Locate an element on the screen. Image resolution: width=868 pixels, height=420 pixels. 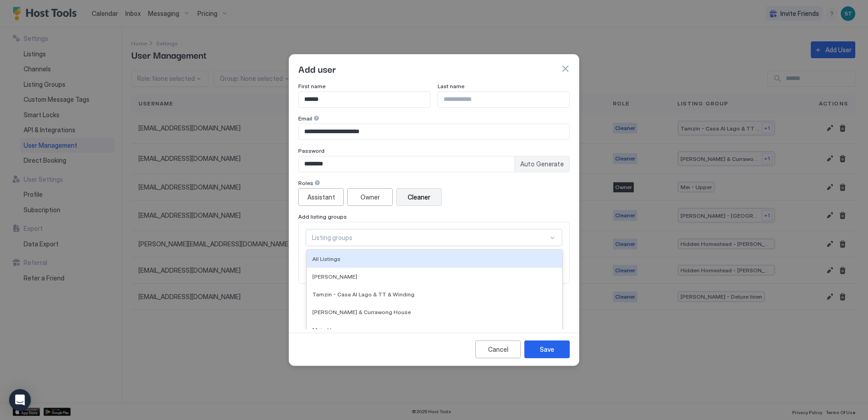
span: All Listings is located at coordinates (327, 259).